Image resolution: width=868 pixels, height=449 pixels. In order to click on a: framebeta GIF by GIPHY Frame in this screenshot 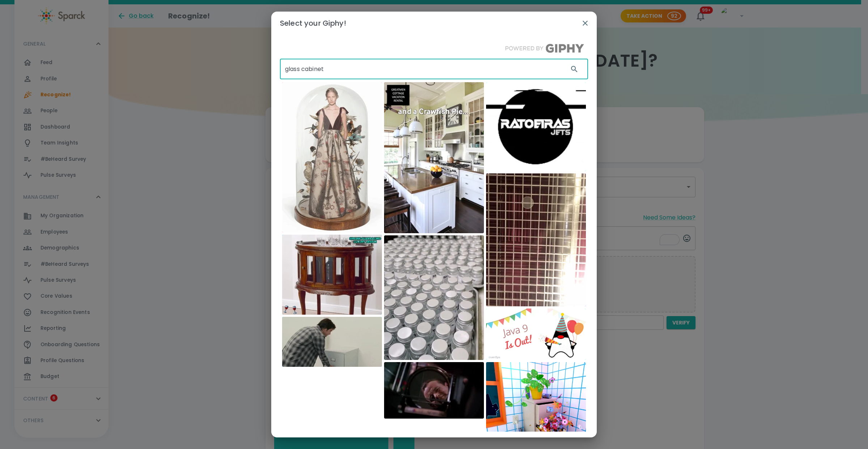, I will do `click(536, 240)`.